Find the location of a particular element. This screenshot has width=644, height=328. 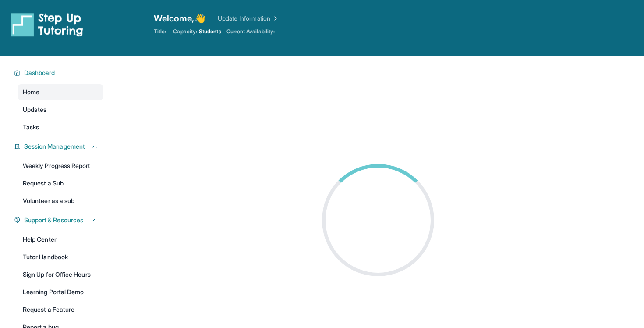

span: Session Management is located at coordinates (54, 147).